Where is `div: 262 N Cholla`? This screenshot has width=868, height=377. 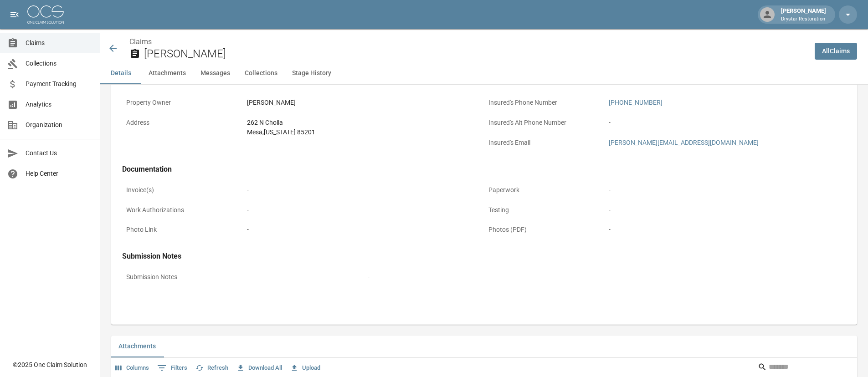 div: 262 N Cholla is located at coordinates (364, 122).